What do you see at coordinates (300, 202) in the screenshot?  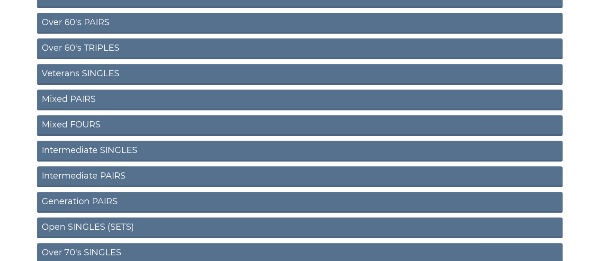 I see `a: Generation PAIRS` at bounding box center [300, 202].